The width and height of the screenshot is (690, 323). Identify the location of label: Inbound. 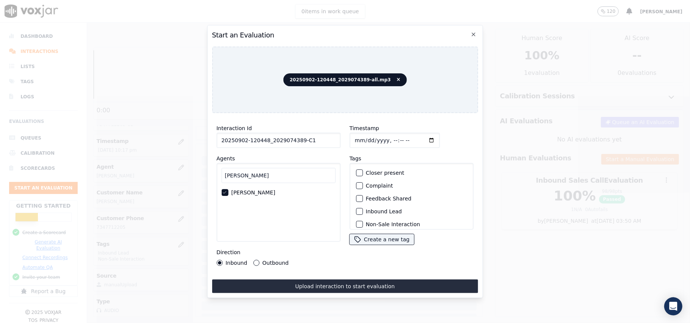
(236, 263).